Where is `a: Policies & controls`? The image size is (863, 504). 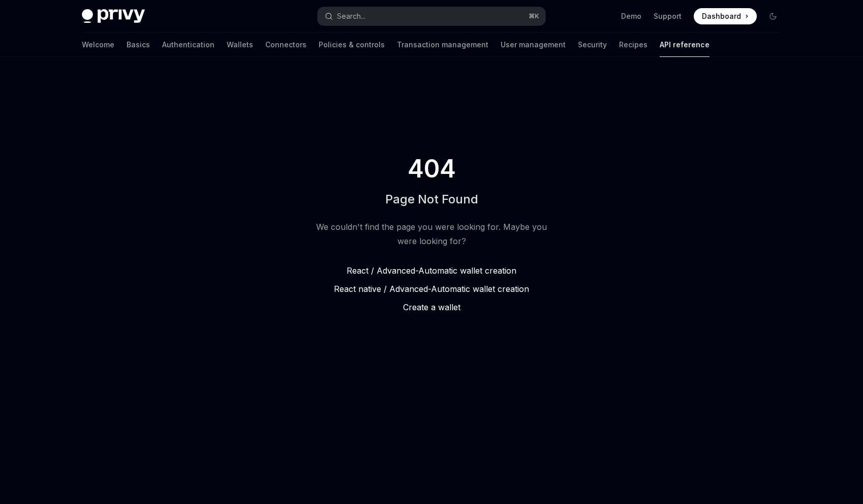
a: Policies & controls is located at coordinates (352, 45).